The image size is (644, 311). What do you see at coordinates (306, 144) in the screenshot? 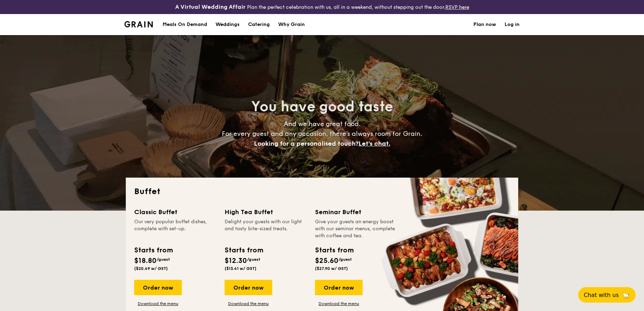
I see `span: Looking for a personalised touch?` at bounding box center [306, 144].